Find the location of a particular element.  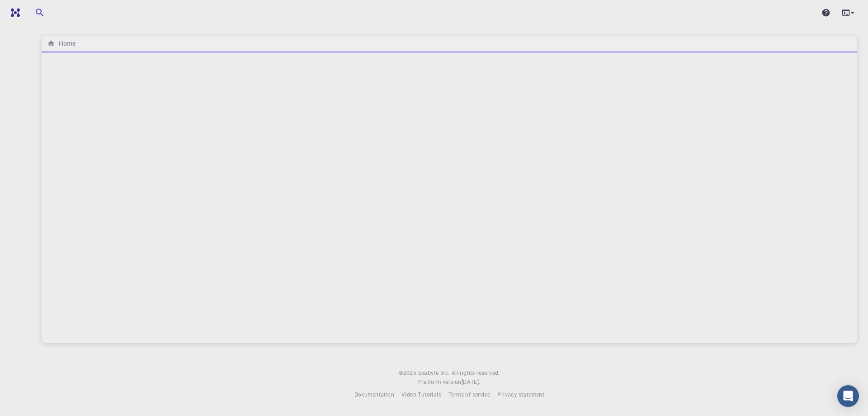

a: Documentation is located at coordinates (374, 394).